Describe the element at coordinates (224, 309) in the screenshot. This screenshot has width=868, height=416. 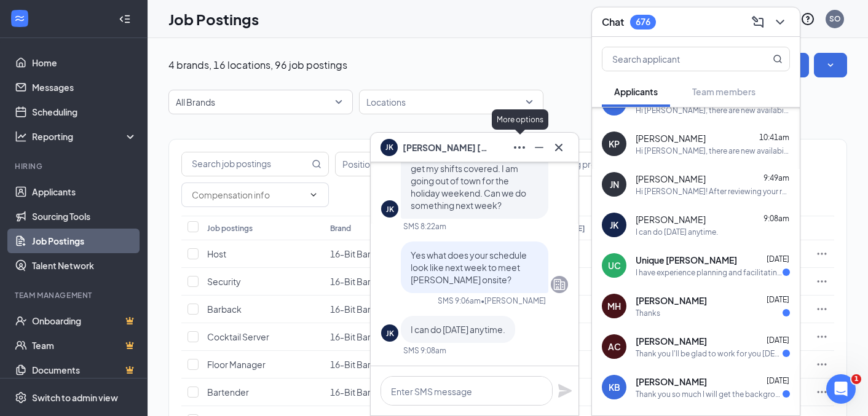
I see `span: Barback` at that location.